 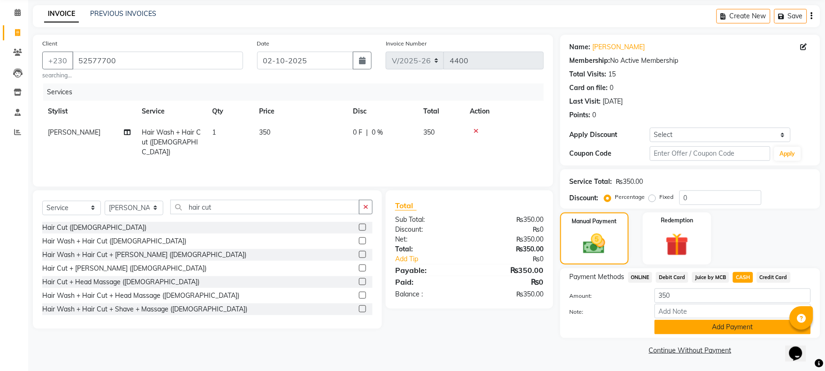 I want to click on div: Card on file:, so click(x=589, y=88).